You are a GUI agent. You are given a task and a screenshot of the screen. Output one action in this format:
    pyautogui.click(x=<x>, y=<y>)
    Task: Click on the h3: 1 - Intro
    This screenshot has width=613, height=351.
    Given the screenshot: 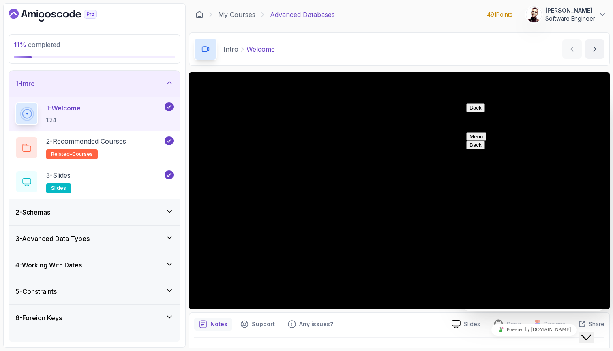 What is the action you would take?
    pyautogui.click(x=25, y=83)
    